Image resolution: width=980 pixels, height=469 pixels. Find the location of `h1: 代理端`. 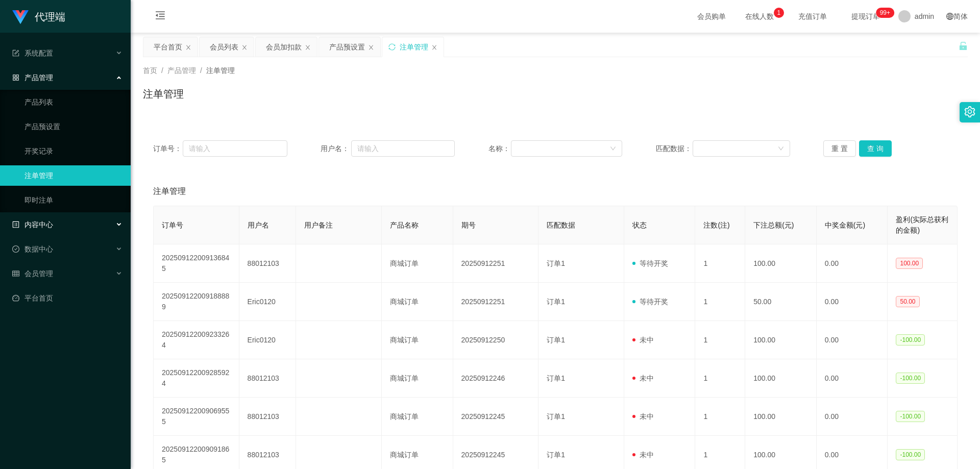

h1: 代理端 is located at coordinates (50, 16).